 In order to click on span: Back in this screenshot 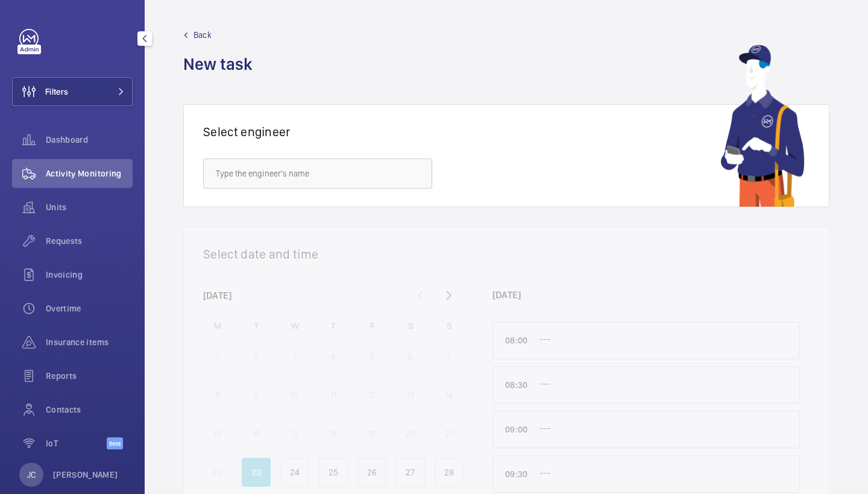, I will do `click(202, 35)`.